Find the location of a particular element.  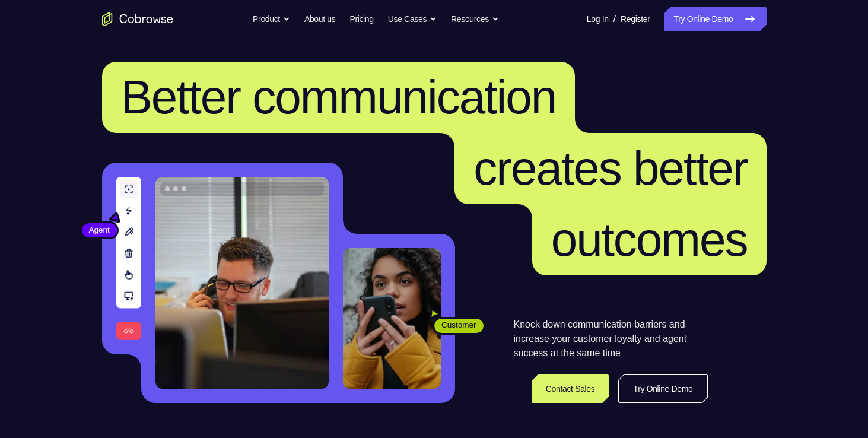

a: About us is located at coordinates (320, 19).